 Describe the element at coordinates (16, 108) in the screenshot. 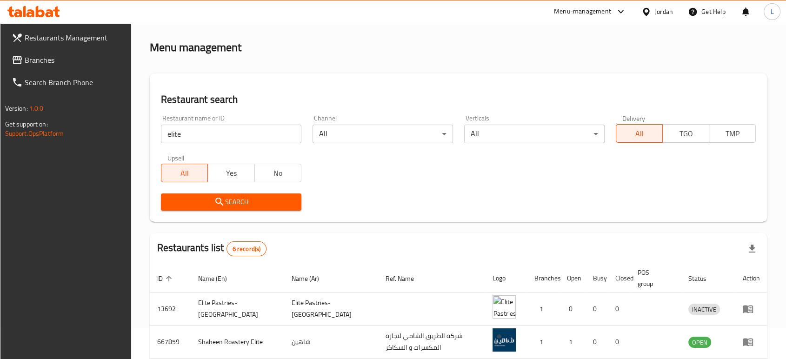

I see `span: Version:` at that location.